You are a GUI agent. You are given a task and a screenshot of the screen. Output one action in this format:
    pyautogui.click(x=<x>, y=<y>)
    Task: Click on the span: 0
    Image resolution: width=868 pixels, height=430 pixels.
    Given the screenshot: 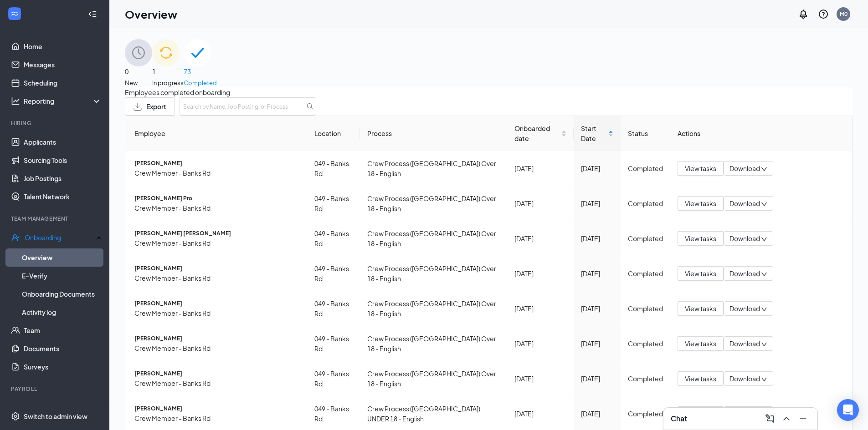 What is the action you would take?
    pyautogui.click(x=139, y=72)
    